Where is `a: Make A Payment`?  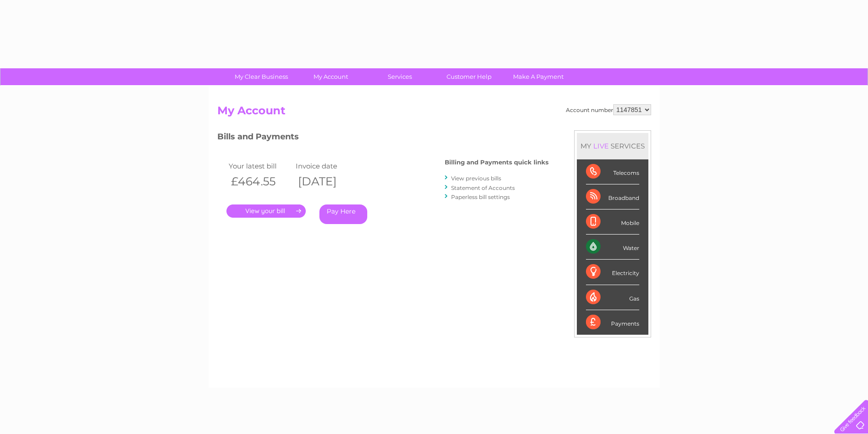
a: Make A Payment is located at coordinates (538, 77).